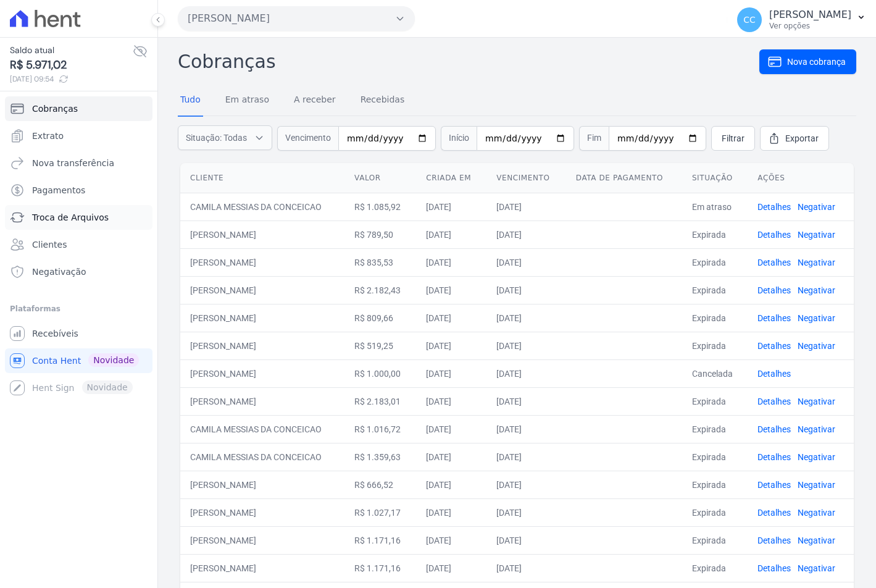 The width and height of the screenshot is (876, 588). Describe the element at coordinates (380, 484) in the screenshot. I see `td: R$ 666,52` at that location.